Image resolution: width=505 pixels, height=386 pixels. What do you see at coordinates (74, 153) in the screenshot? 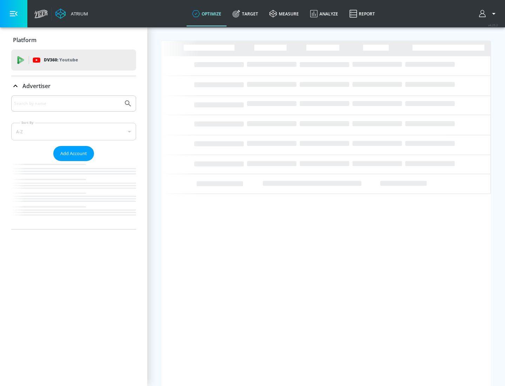
I see `span: Add Account` at bounding box center [74, 153].